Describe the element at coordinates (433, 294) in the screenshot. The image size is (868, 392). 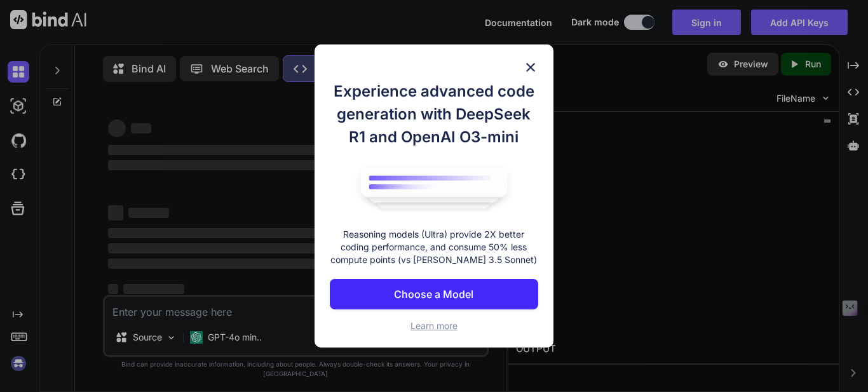
I see `p: Choose a Model` at that location.